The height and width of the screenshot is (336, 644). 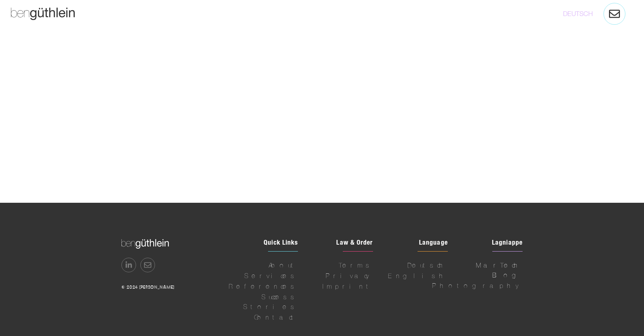 I want to click on span: References, so click(x=263, y=286).